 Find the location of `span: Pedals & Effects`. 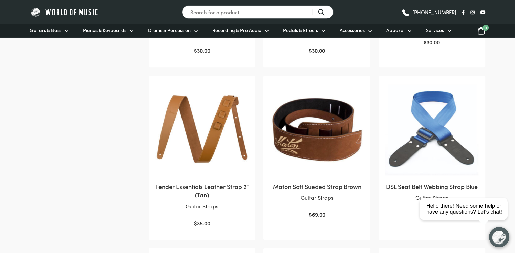

span: Pedals & Effects is located at coordinates (301, 30).